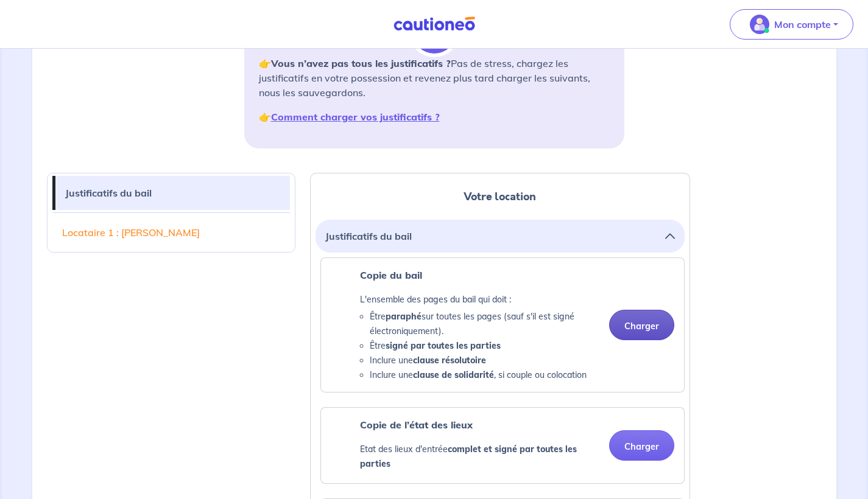 This screenshot has height=499, width=868. What do you see at coordinates (355, 117) in the screenshot?
I see `a: Comment charger vos justificatifs ?` at bounding box center [355, 117].